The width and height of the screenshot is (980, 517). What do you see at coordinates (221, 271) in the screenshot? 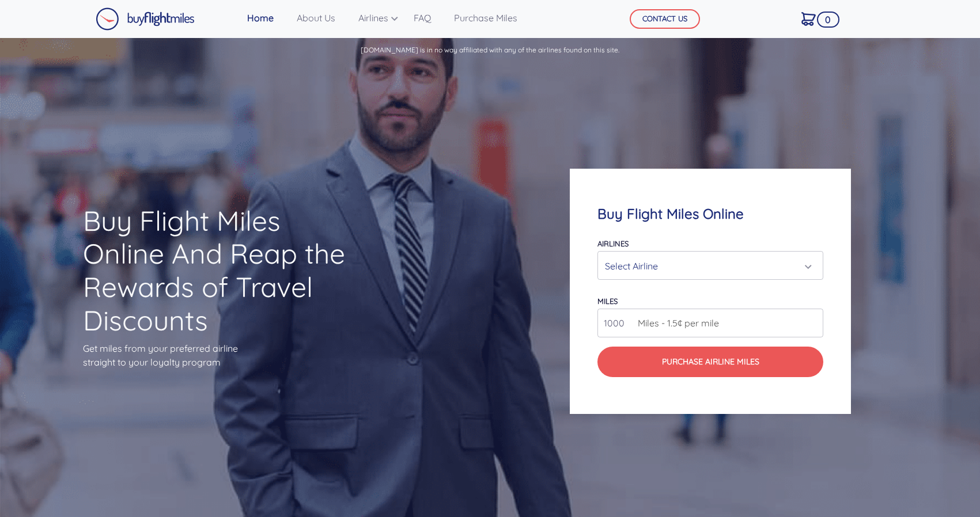
I see `h1: Buy Flight Miles Online And Reap the Rewards of Travel Discounts` at bounding box center [221, 271].